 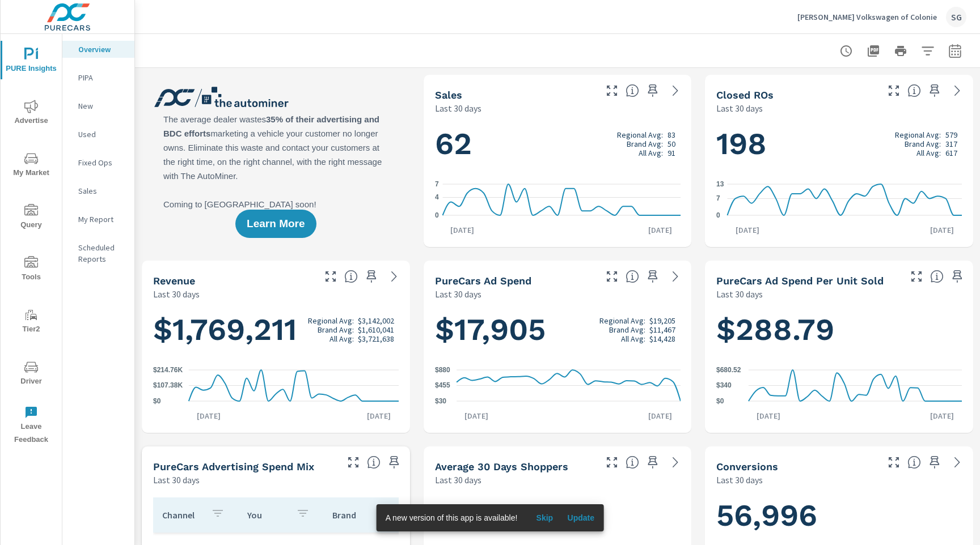 What do you see at coordinates (31, 243) in the screenshot?
I see `div: nav menu` at bounding box center [31, 243].